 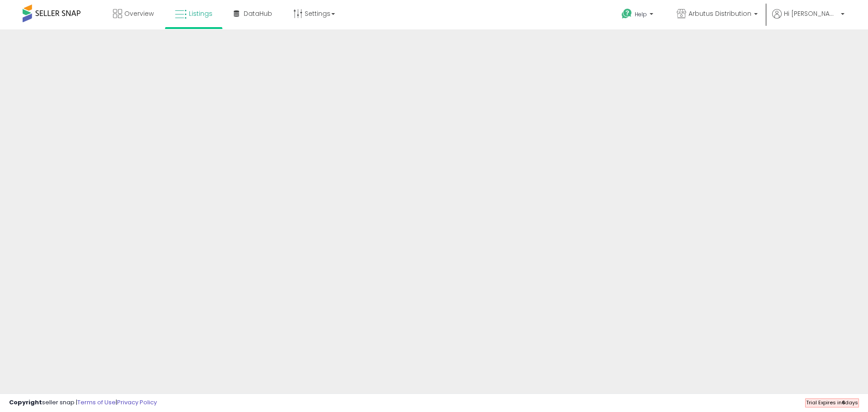 What do you see at coordinates (641, 14) in the screenshot?
I see `span: Help` at bounding box center [641, 14].